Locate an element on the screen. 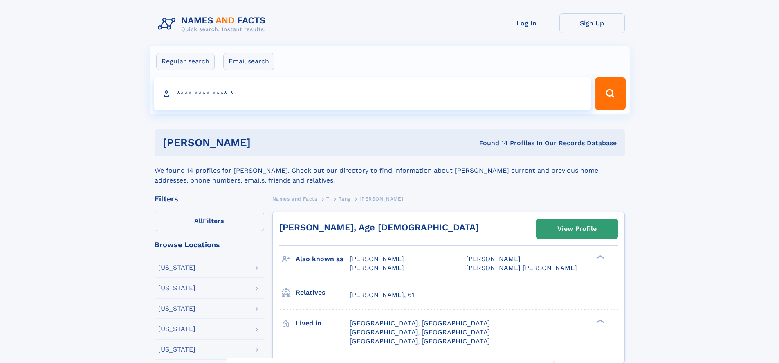 The width and height of the screenshot is (779, 363). label: Email search is located at coordinates (249, 61).